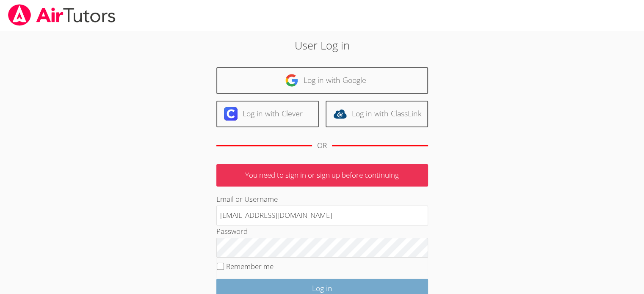 The height and width of the screenshot is (294, 644). I want to click on div: OR, so click(322, 146).